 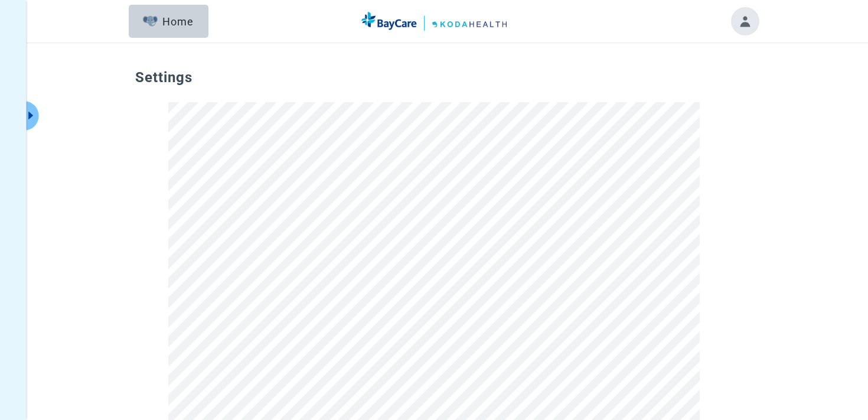 What do you see at coordinates (150, 21) in the screenshot?
I see `img: Elephant` at bounding box center [150, 21].